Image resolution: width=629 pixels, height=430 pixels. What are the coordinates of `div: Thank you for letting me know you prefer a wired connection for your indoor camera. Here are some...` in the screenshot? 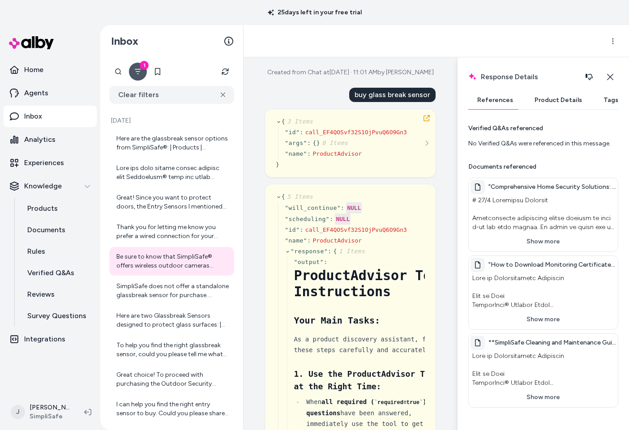 It's located at (172, 232).